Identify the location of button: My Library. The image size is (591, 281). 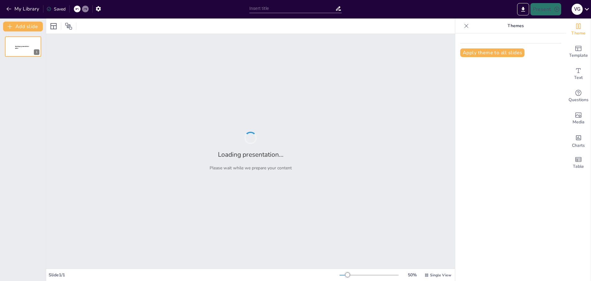
(23, 9).